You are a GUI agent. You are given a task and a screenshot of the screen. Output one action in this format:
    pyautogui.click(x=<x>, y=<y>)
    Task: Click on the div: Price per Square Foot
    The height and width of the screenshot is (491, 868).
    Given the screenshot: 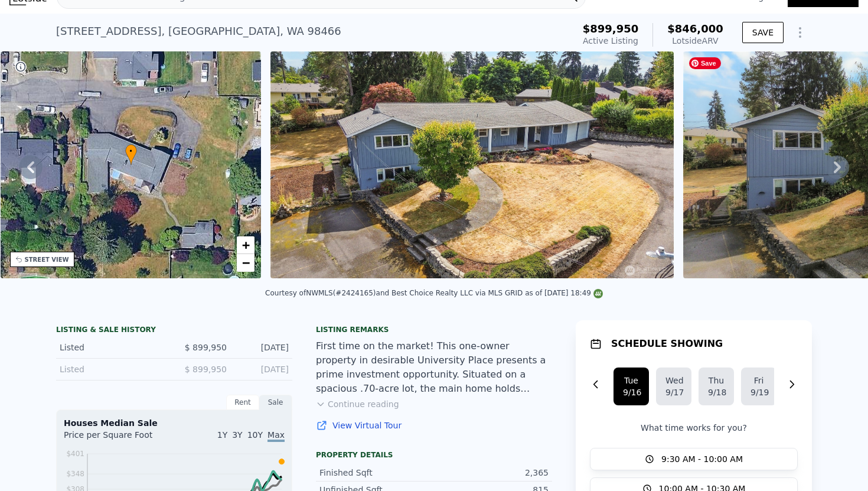 What is the action you would take?
    pyautogui.click(x=119, y=439)
    